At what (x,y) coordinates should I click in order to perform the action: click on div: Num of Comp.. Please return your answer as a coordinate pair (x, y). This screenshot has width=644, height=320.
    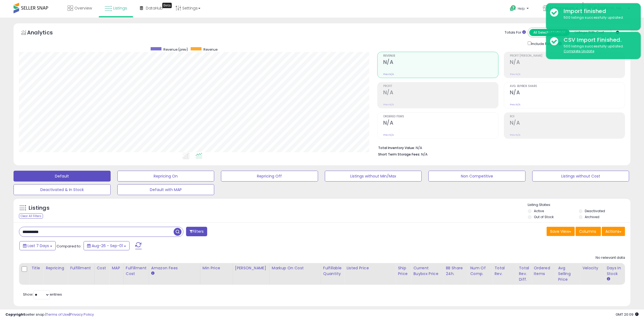
    Looking at the image, I should click on (480, 271).